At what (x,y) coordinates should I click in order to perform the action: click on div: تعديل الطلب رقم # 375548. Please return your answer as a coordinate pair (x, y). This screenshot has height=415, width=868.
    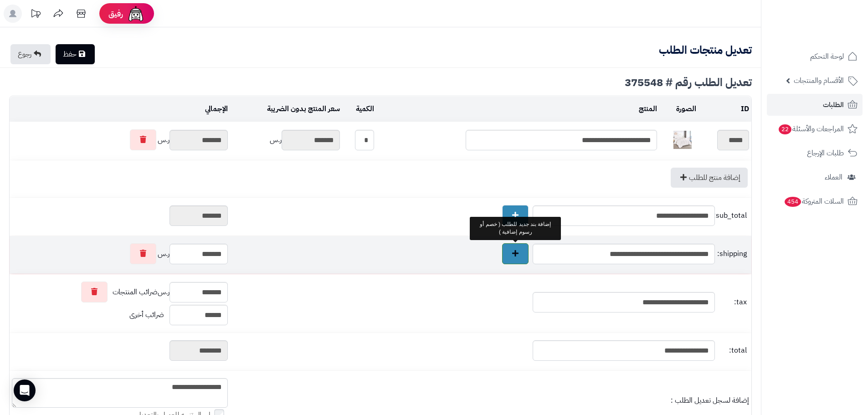
    Looking at the image, I should click on (380, 82).